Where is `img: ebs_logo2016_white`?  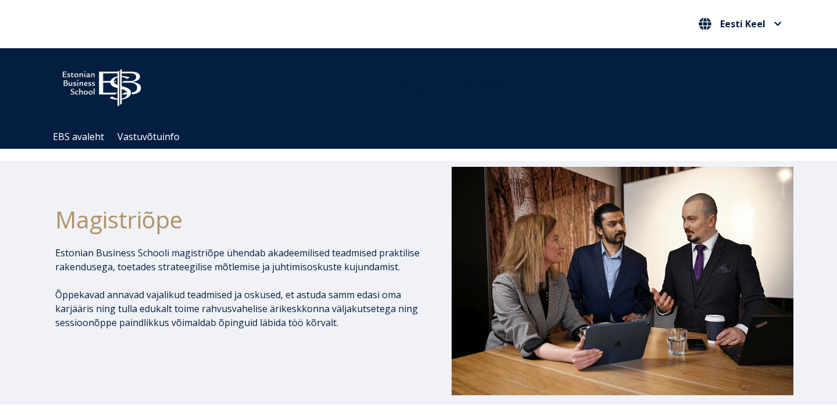 img: ebs_logo2016_white is located at coordinates (102, 85).